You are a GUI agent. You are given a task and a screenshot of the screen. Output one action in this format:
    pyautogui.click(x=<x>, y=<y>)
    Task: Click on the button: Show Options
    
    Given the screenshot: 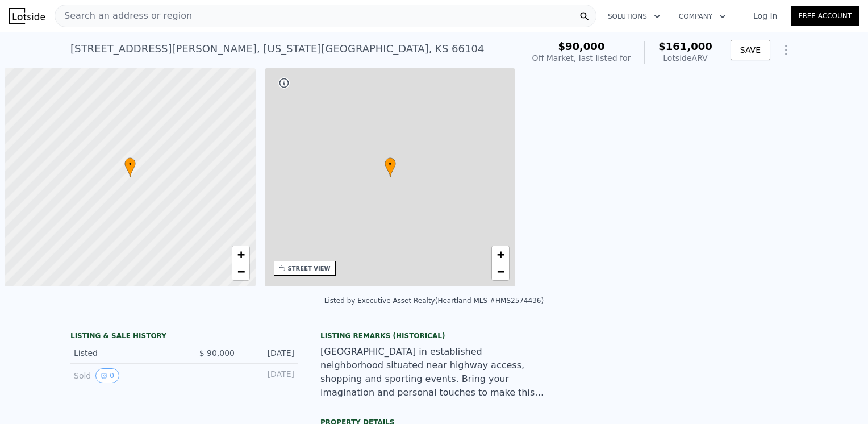 What is the action you would take?
    pyautogui.click(x=787, y=50)
    